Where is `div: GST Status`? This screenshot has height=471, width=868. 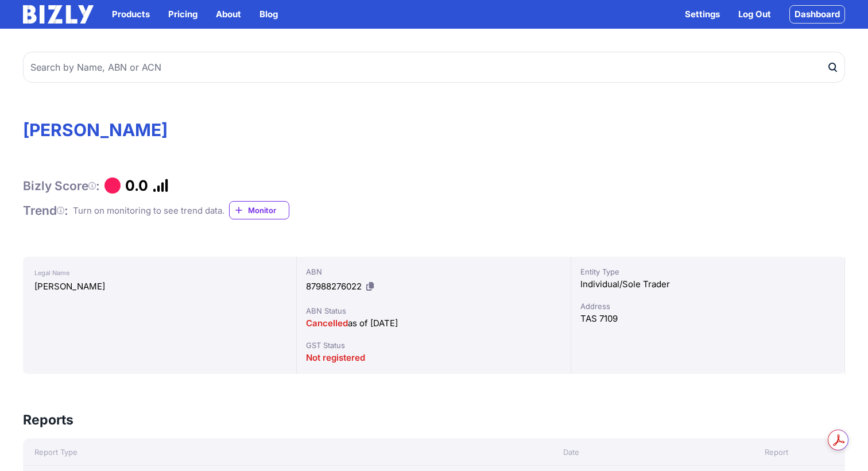
div: GST Status is located at coordinates (434, 345).